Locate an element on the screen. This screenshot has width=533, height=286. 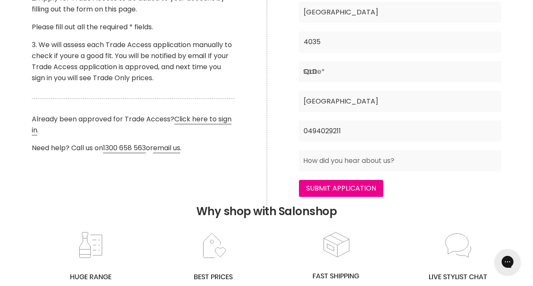
p: Already been approved for Trade Access? . is located at coordinates (133, 125).